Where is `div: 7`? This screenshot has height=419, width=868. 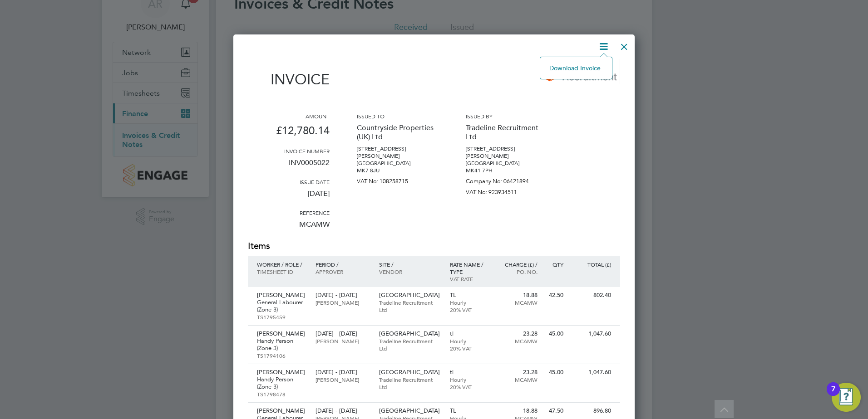
div: 7 is located at coordinates (833, 395).